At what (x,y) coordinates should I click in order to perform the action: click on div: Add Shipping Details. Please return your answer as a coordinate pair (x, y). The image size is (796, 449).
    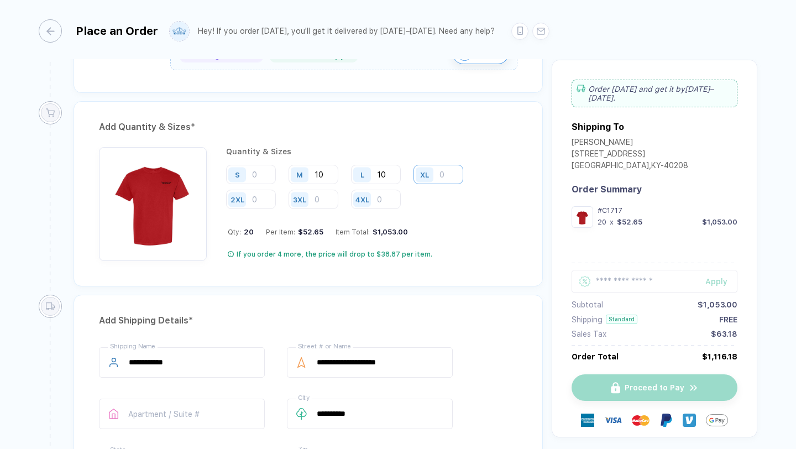
    Looking at the image, I should click on (308, 321).